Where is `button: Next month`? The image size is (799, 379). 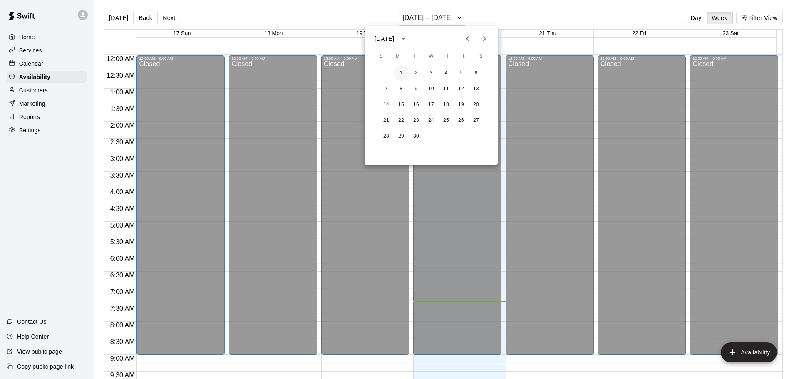 button: Next month is located at coordinates (485, 39).